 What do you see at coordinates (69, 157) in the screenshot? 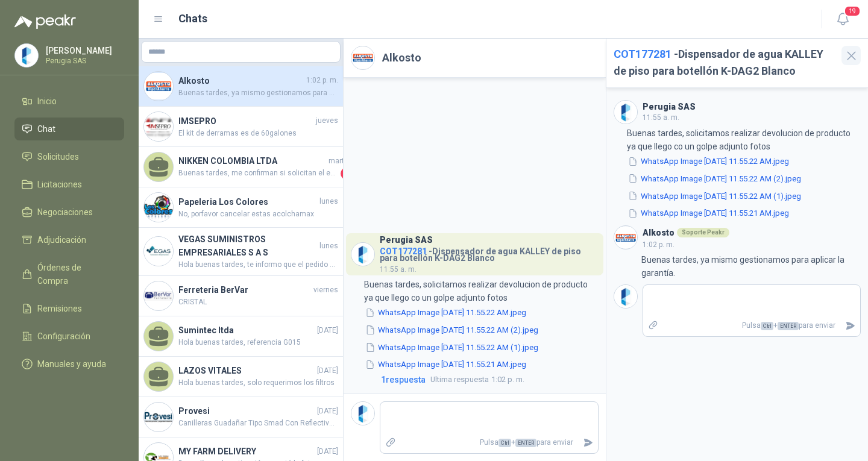
I see `a: Solicitudes` at bounding box center [69, 157].